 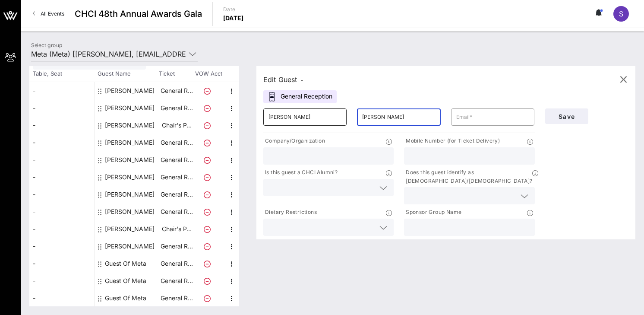 I want to click on a: All Events, so click(x=48, y=14).